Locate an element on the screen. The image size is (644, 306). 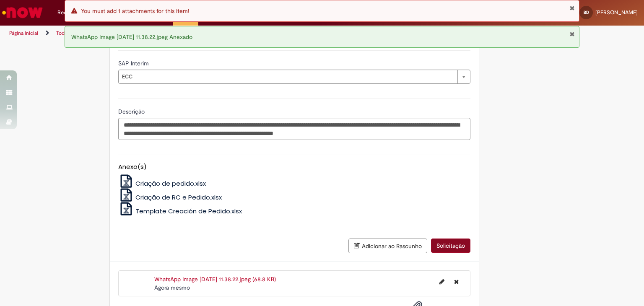
span: You must add 1 attachments for this item! is located at coordinates (135, 11).